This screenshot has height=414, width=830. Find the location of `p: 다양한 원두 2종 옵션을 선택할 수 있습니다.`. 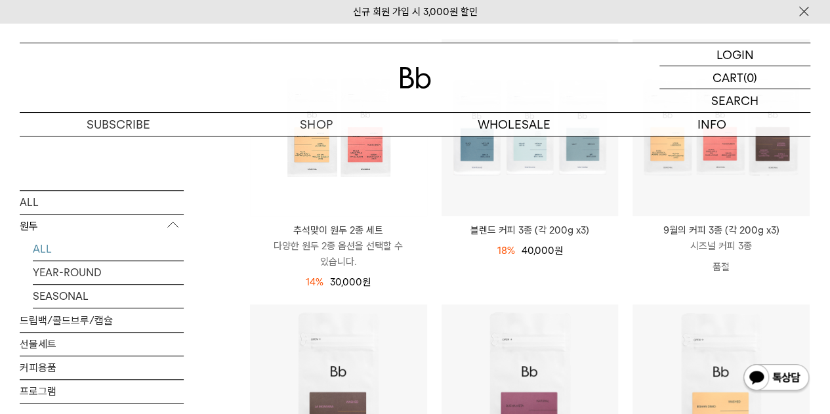

p: 다양한 원두 2종 옵션을 선택할 수 있습니다. is located at coordinates (339, 254).